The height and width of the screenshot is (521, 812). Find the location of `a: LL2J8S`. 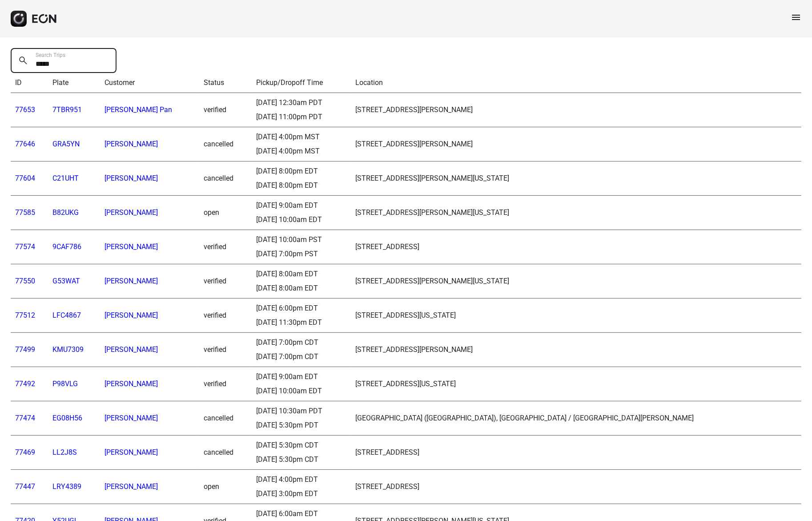

a: LL2J8S is located at coordinates (64, 452).